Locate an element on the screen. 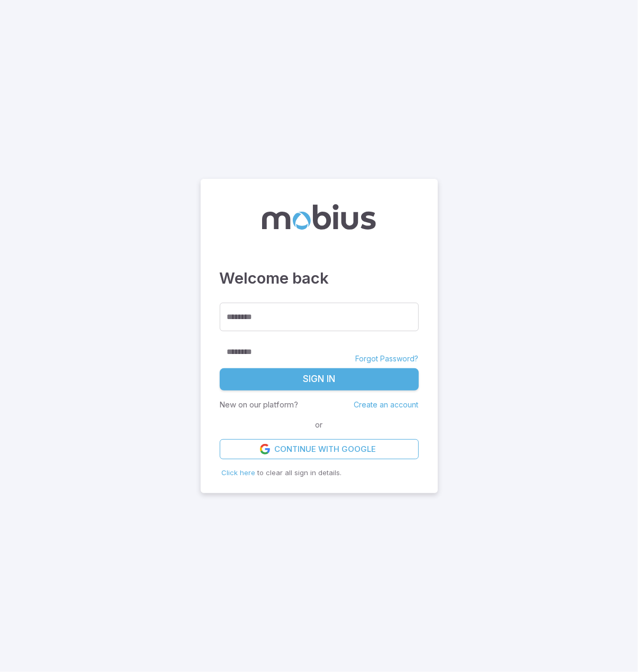 This screenshot has height=672, width=638. span: Click here is located at coordinates (239, 473).